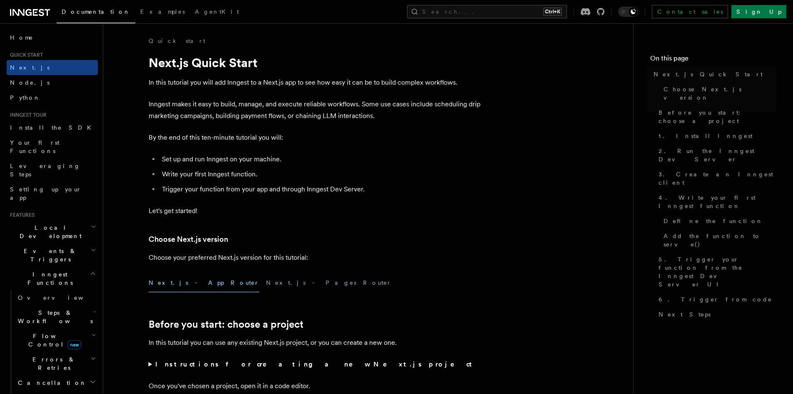  Describe the element at coordinates (177, 41) in the screenshot. I see `a: Quick start` at that location.